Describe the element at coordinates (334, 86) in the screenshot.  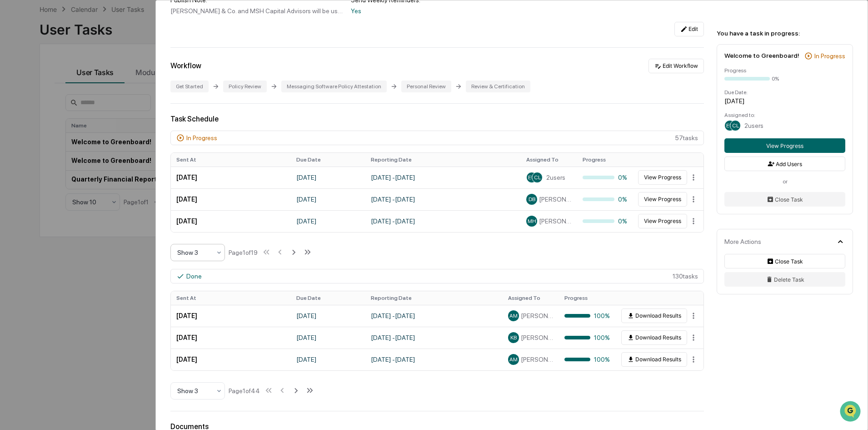
I see `div: Messaging Software Policy Attestation` at that location.